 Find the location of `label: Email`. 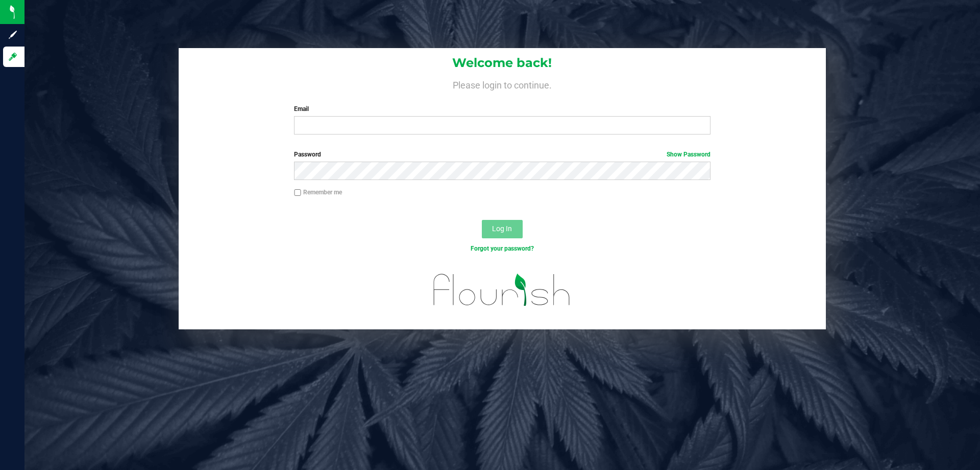

label: Email is located at coordinates (502, 109).